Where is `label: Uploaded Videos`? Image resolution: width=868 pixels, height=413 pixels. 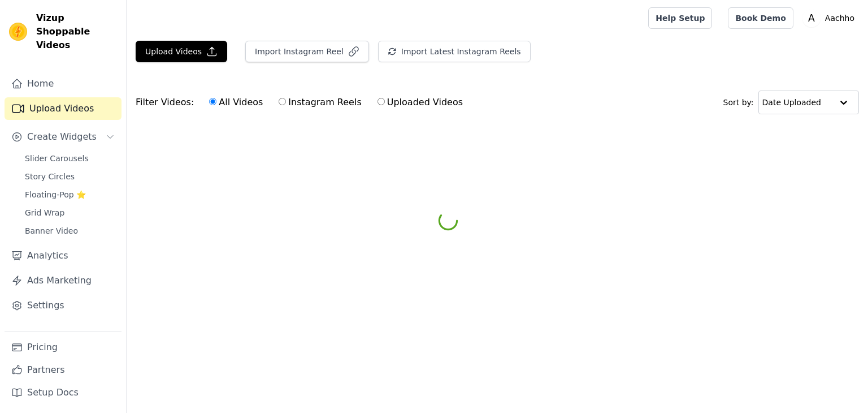
label: Uploaded Videos is located at coordinates (420, 102).